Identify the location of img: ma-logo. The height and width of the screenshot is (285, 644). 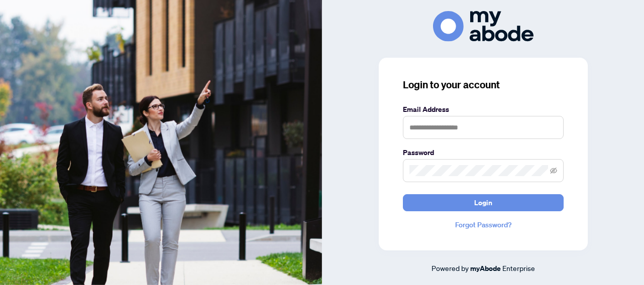
(483, 26).